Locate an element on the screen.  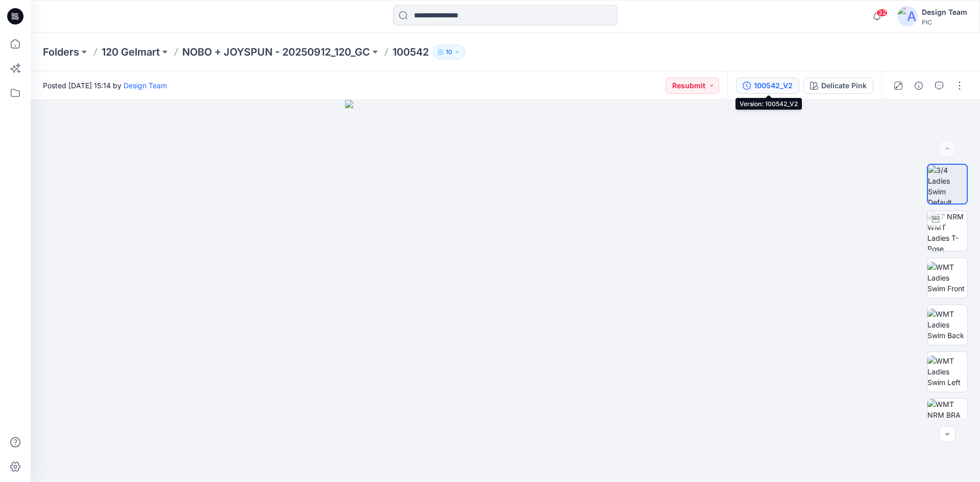
button: Details is located at coordinates (918, 86).